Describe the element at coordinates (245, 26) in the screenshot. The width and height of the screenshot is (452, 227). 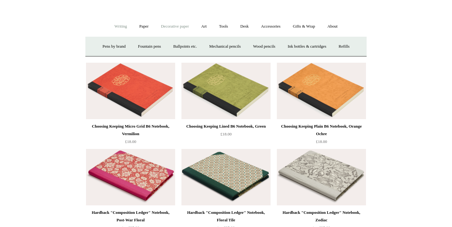
I see `a: Desk` at that location.